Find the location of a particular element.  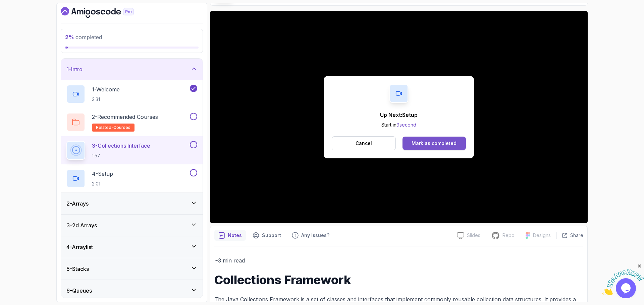

p: 2:01 is located at coordinates (102, 184).